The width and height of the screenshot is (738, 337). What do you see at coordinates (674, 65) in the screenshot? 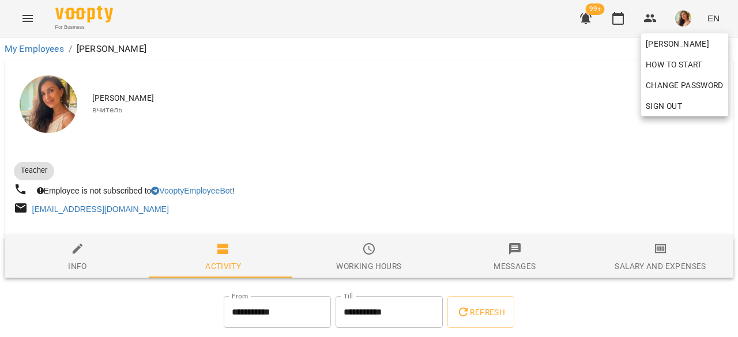
I see `a: How to start` at bounding box center [674, 65].